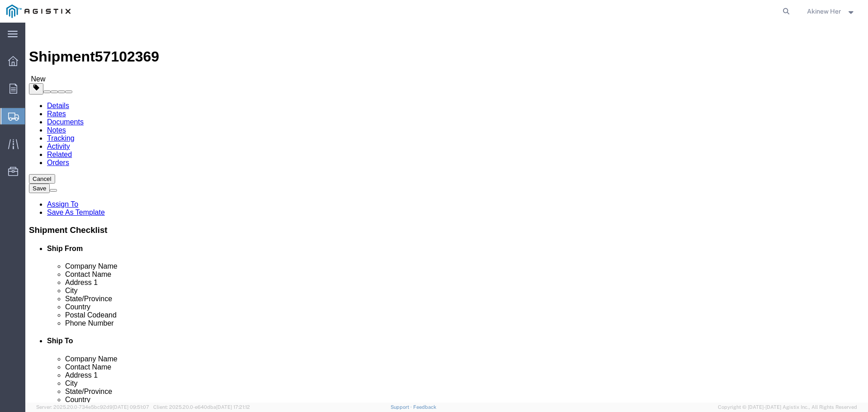  Describe the element at coordinates (93, 407) in the screenshot. I see `span: Server: 2025.20.0-734e5bc92d9` at that location.